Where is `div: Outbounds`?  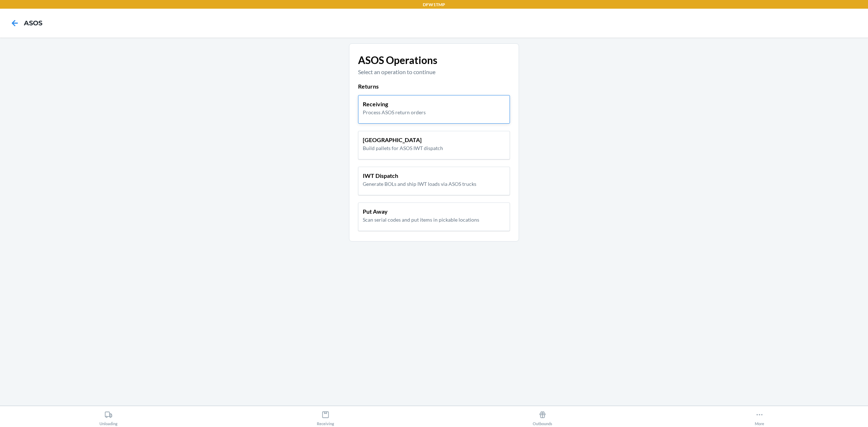
div: Outbounds is located at coordinates (543, 417).